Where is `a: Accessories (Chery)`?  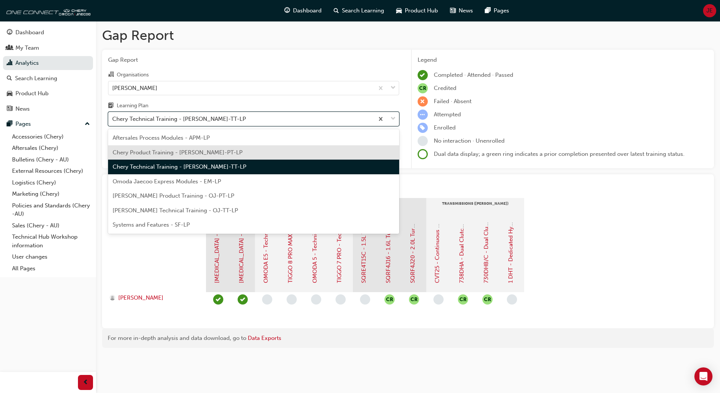
a: Accessories (Chery) is located at coordinates (51, 137).